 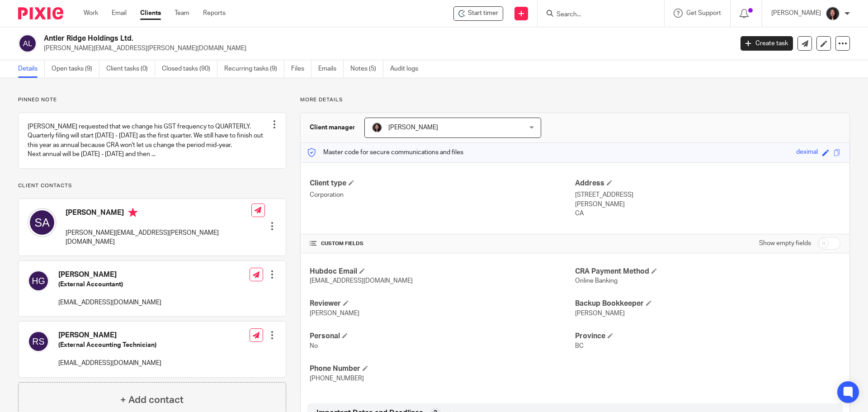 What do you see at coordinates (442, 369) in the screenshot?
I see `h4: Phone Number` at bounding box center [442, 369].